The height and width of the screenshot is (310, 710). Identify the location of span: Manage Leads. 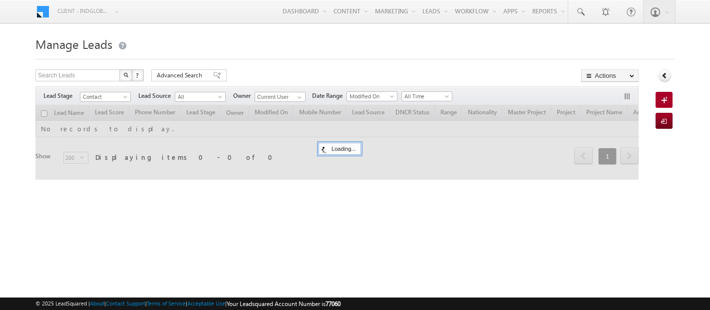
(74, 44).